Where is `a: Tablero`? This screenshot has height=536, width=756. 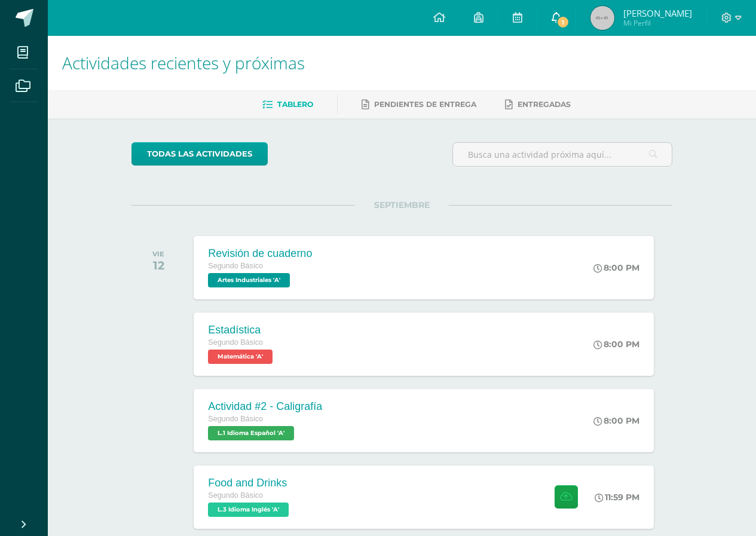 a: Tablero is located at coordinates (287, 105).